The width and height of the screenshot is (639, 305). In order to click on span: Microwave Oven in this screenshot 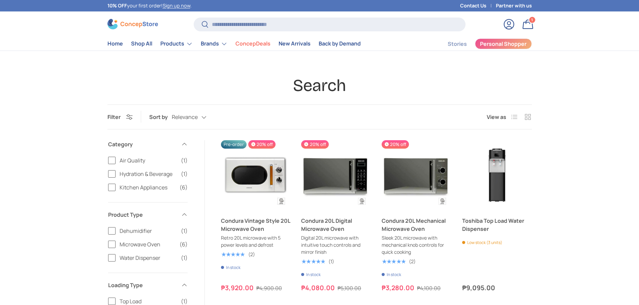, I will do `click(148, 244)`.